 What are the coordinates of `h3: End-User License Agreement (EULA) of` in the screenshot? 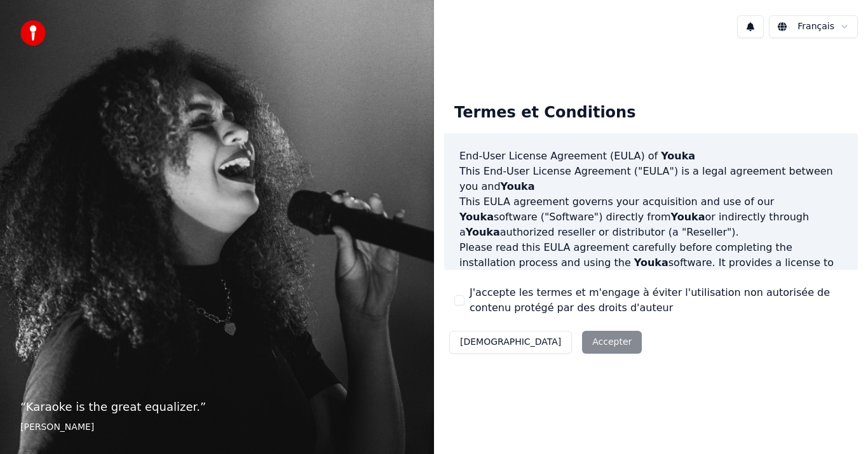 It's located at (651, 156).